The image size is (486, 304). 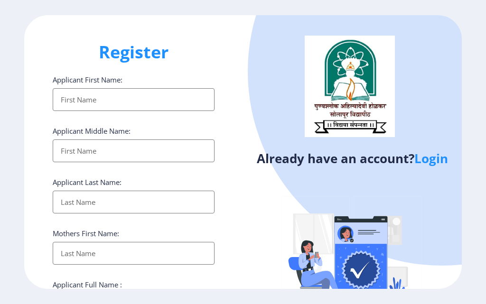 What do you see at coordinates (431, 159) in the screenshot?
I see `a: Login` at bounding box center [431, 159].